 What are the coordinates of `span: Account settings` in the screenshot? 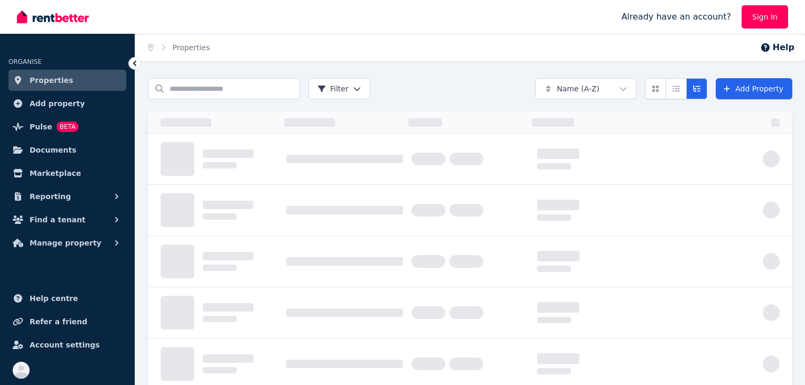 It's located at (64, 345).